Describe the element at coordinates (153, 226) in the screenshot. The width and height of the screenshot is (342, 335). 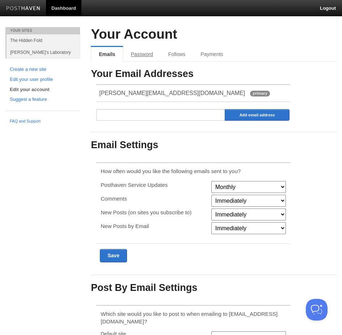
I see `p: New Posts by Email` at that location.